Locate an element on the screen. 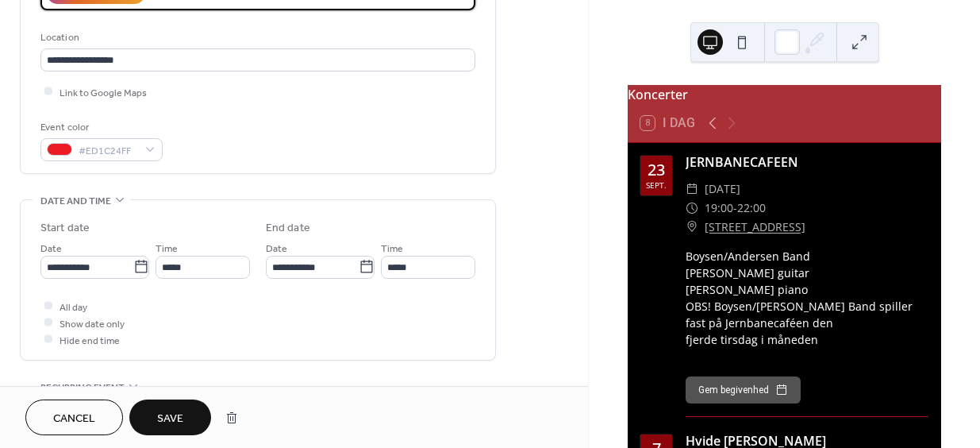 The image size is (980, 448). span: 19:00 is located at coordinates (719, 208).